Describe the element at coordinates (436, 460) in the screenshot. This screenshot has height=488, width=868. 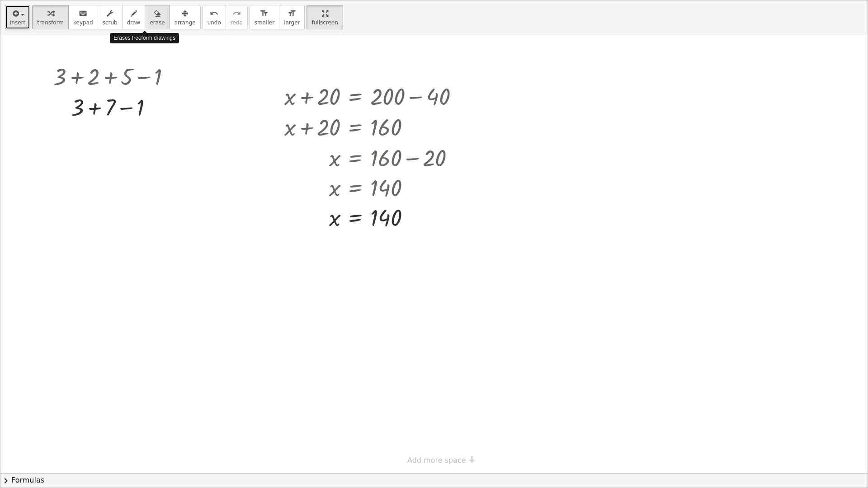
I see `span: Add more space` at that location.